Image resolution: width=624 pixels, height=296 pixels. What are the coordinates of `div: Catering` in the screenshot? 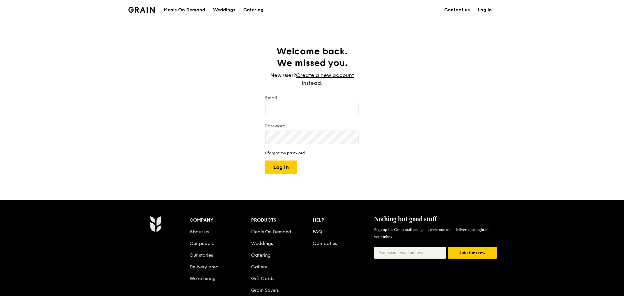 It's located at (253, 10).